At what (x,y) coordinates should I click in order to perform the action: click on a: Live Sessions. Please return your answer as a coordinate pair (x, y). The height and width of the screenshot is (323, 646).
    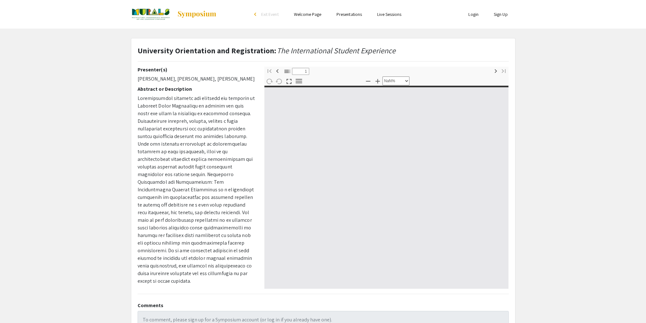
    Looking at the image, I should click on (389, 14).